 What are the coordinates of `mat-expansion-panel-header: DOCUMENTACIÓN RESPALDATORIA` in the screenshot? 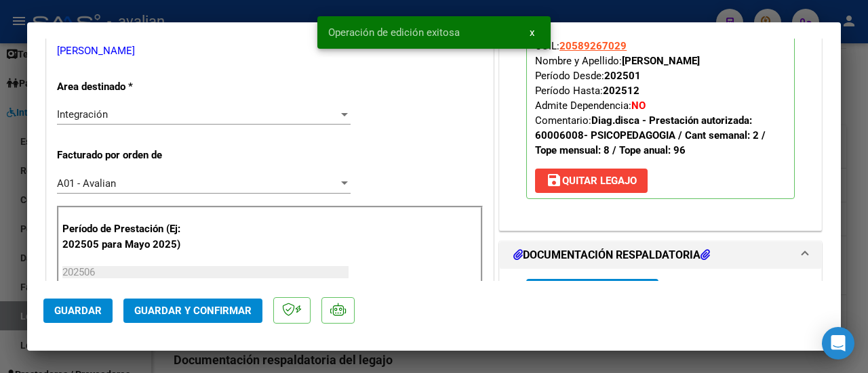 It's located at (660, 255).